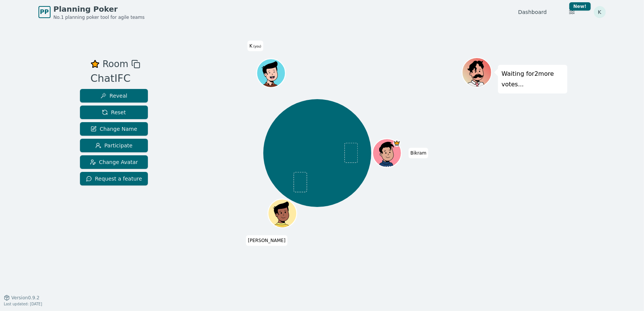  What do you see at coordinates (44, 12) in the screenshot?
I see `span: PP` at bounding box center [44, 12].